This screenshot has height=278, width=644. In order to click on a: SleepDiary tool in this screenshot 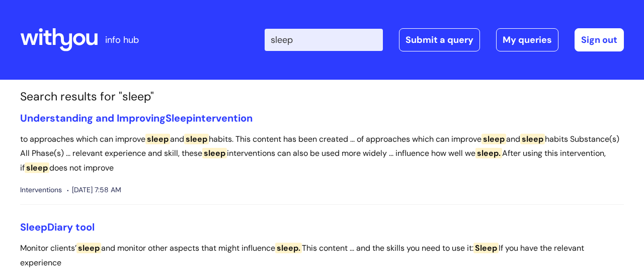, I will do `click(57, 227)`.